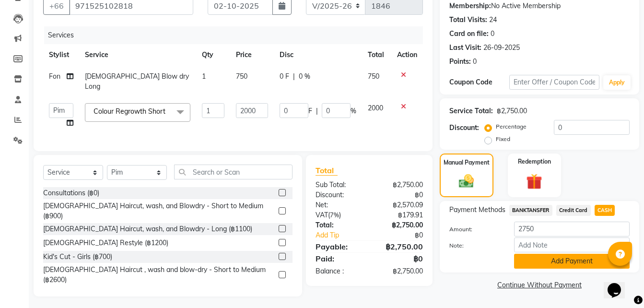 This screenshot has width=644, height=308. I want to click on span: Total, so click(327, 170).